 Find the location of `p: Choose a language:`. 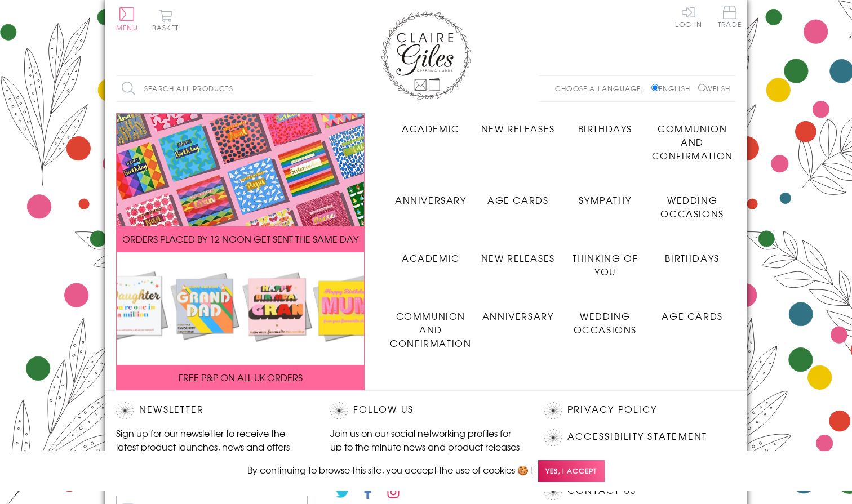

p: Choose a language: is located at coordinates (602, 89).